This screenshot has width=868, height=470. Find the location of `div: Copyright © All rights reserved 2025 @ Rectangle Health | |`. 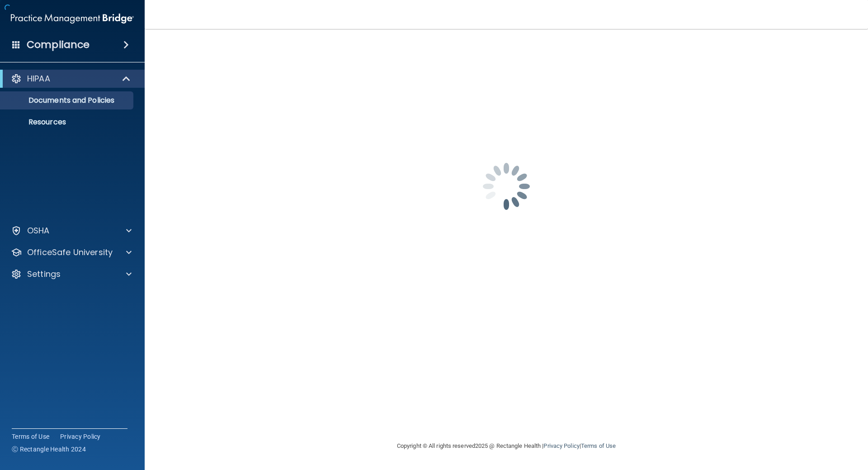

div: Copyright © All rights reserved 2025 @ Rectangle Health | | is located at coordinates (506, 446).